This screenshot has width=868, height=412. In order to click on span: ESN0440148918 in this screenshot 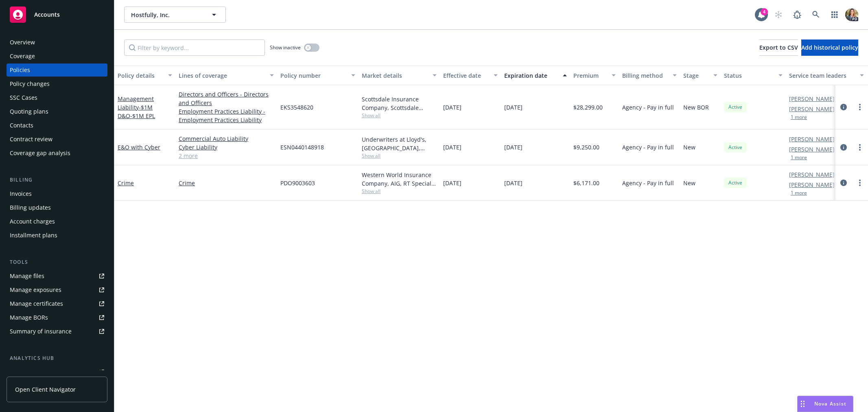, I will do `click(302, 147)`.